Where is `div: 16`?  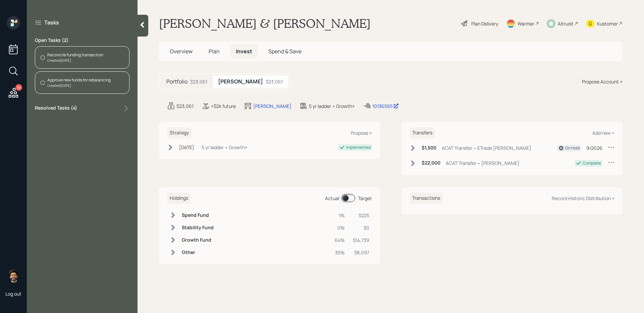
div: 16 is located at coordinates (19, 87).